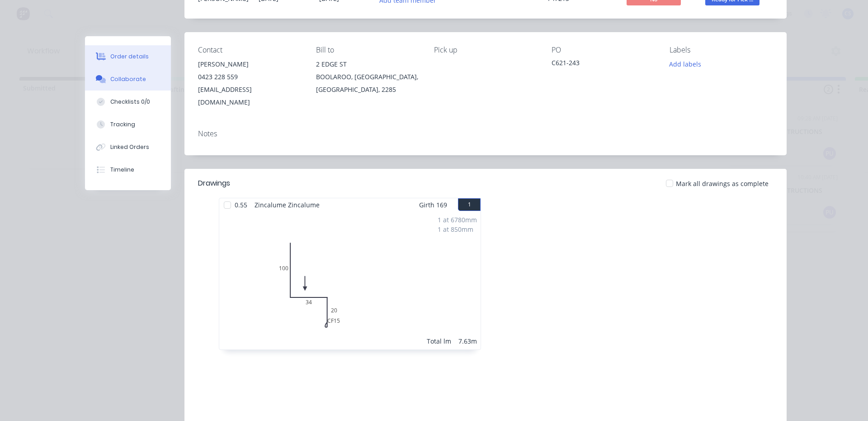  What do you see at coordinates (128, 124) in the screenshot?
I see `button: Tracking` at bounding box center [128, 124].